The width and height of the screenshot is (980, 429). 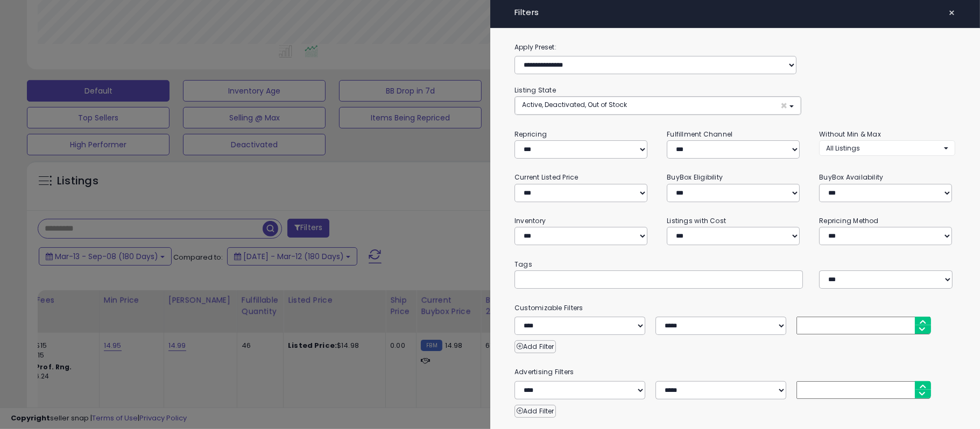 I want to click on small: Current Listed Price, so click(x=547, y=177).